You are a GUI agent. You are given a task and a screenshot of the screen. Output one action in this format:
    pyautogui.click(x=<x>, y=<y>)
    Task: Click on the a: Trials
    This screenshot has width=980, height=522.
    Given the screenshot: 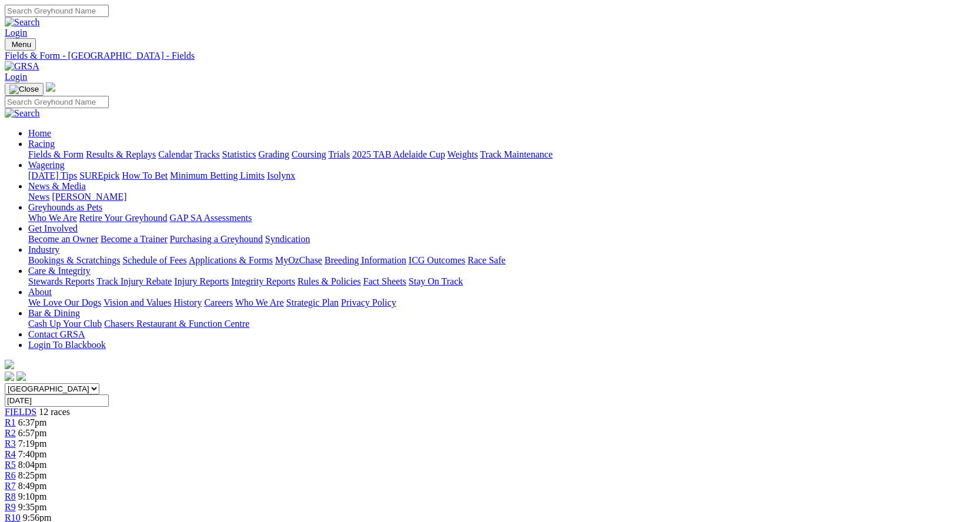 What is the action you would take?
    pyautogui.click(x=339, y=154)
    